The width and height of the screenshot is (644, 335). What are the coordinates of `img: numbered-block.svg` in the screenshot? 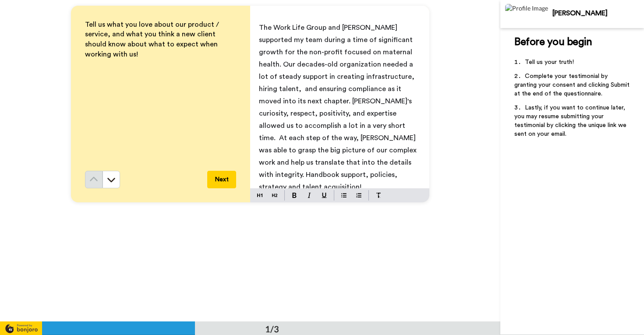 It's located at (359, 195).